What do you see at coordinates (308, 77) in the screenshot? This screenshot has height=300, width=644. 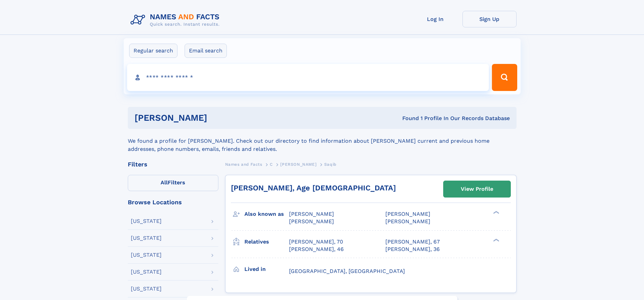 I see `input: search input` at bounding box center [308, 77].